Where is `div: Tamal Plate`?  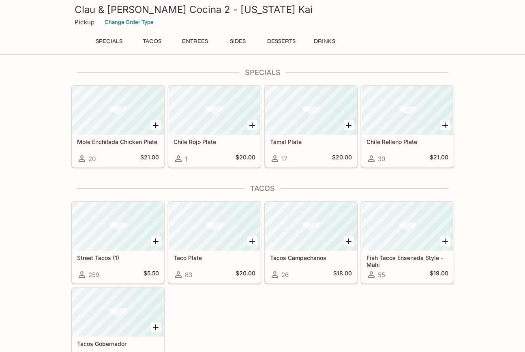 div: Tamal Plate is located at coordinates (311, 110).